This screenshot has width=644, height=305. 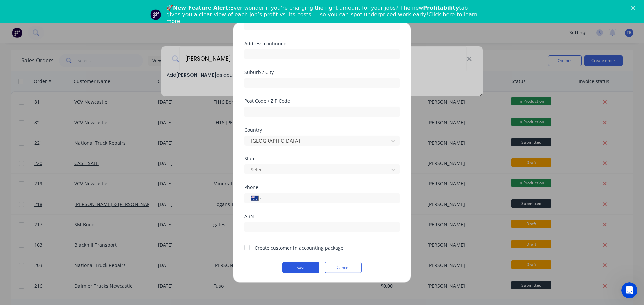 I want to click on div: Create customer in accounting package, so click(x=299, y=248).